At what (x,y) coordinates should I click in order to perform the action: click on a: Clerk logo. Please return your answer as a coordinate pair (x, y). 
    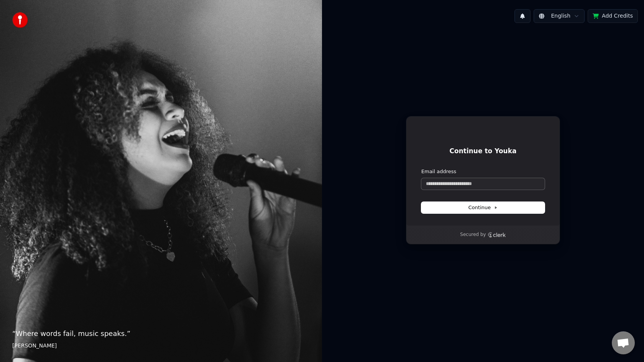
    Looking at the image, I should click on (497, 235).